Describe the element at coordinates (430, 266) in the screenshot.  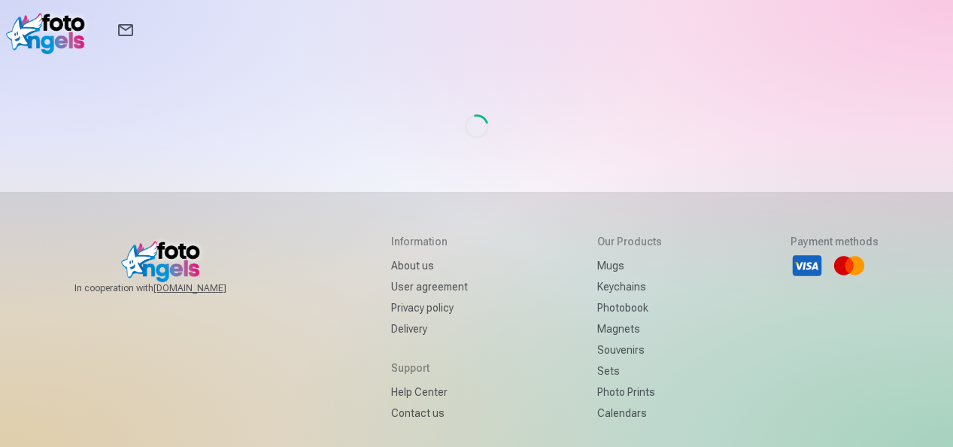
I see `a: About us` at that location.